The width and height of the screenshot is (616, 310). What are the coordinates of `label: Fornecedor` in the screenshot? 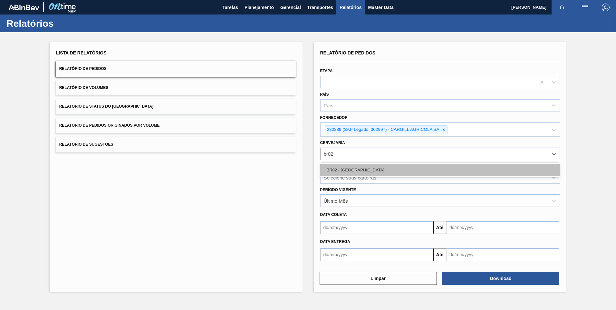 It's located at (334, 118).